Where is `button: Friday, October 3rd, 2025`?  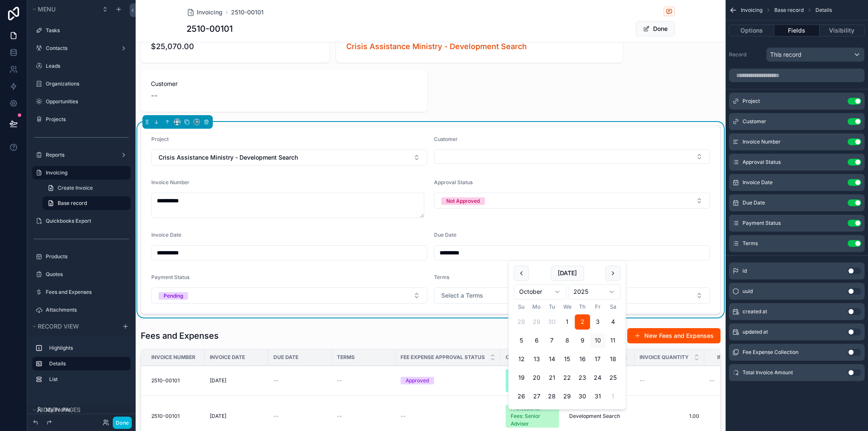
button: Friday, October 3rd, 2025 is located at coordinates (598, 322).